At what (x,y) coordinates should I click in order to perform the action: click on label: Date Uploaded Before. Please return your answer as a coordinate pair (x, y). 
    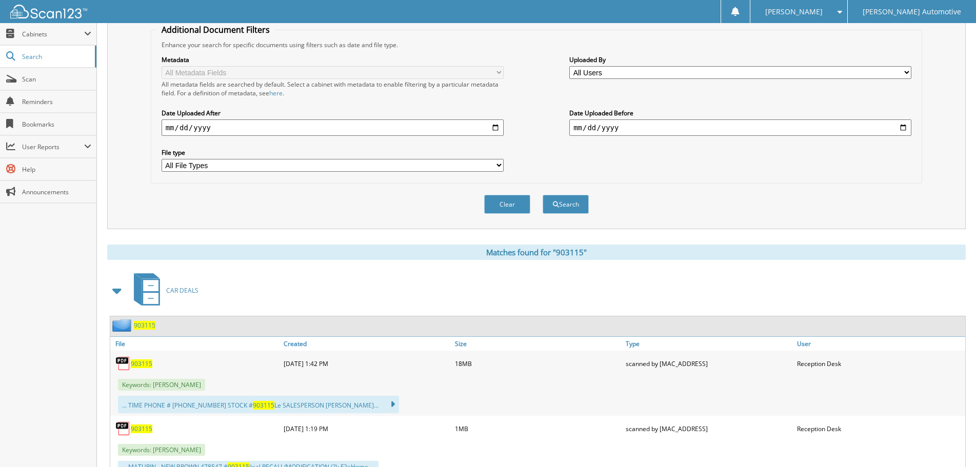
    Looking at the image, I should click on (740, 113).